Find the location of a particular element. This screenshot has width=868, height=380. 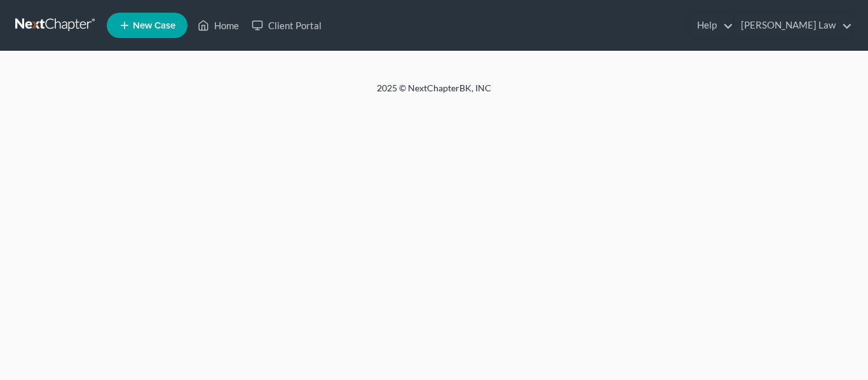

div: 2025 © NextChapterBK, INC is located at coordinates (434, 94).